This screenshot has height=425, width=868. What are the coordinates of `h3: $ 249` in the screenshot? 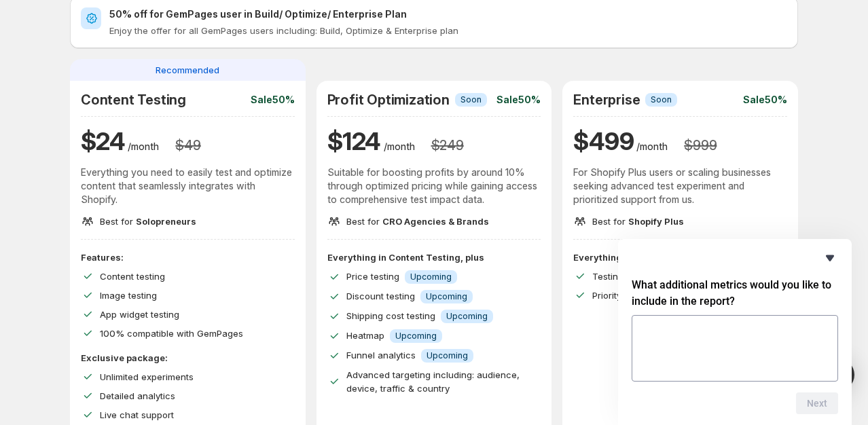 It's located at (447, 145).